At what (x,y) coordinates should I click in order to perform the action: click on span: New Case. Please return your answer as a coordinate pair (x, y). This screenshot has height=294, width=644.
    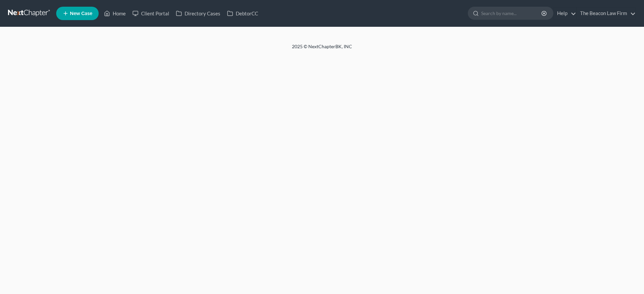
    Looking at the image, I should click on (81, 13).